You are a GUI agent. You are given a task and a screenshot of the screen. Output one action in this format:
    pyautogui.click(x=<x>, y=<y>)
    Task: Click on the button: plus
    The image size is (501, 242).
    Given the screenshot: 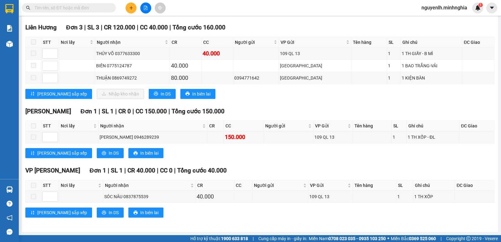 What is the action you would take?
    pyautogui.click(x=131, y=8)
    